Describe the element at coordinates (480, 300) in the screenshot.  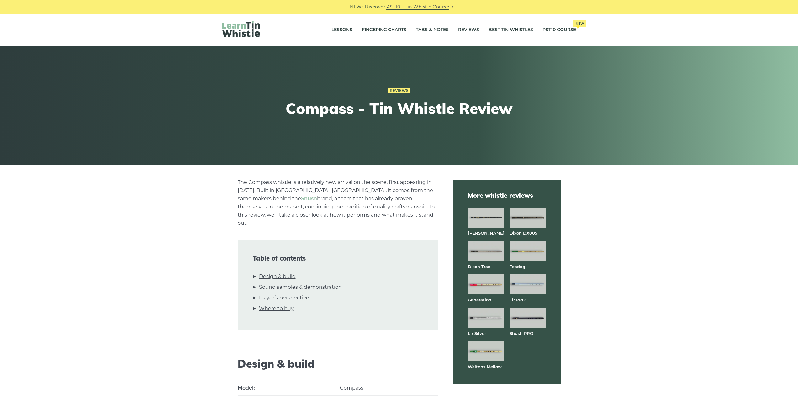
I see `strong: Generation` at that location.